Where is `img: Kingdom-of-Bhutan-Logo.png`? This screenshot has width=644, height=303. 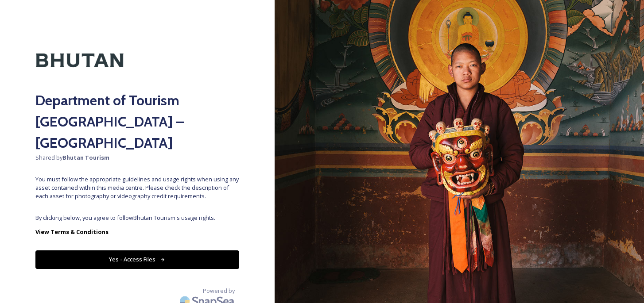
img: Kingdom-of-Bhutan-Logo.png is located at coordinates (79, 60).